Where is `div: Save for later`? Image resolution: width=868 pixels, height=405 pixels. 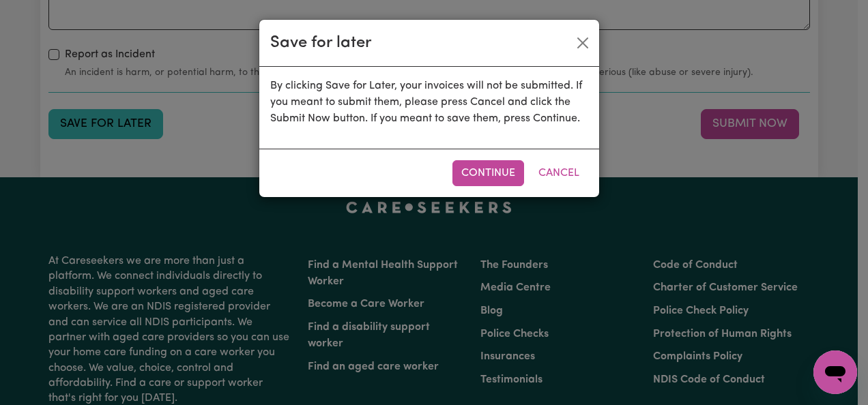 div: Save for later is located at coordinates (321, 43).